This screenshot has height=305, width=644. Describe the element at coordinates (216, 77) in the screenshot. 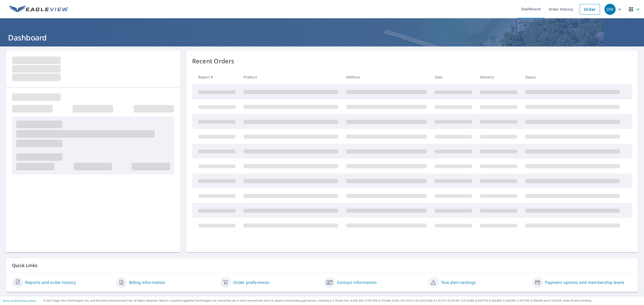

I see `th: Report #` at that location.